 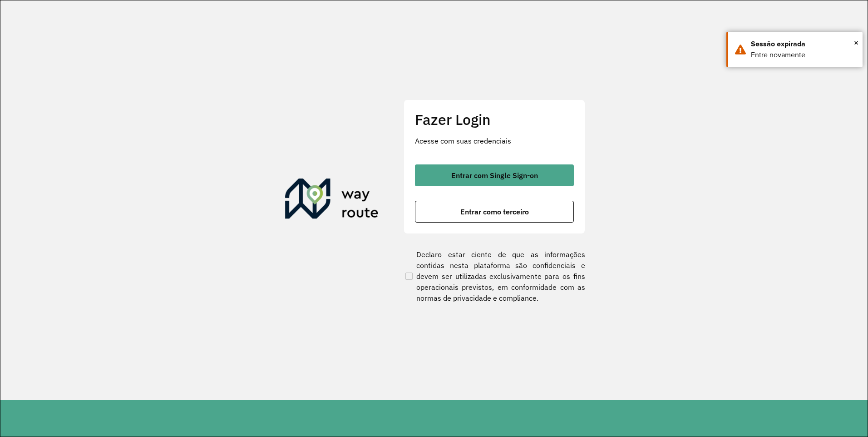 What do you see at coordinates (494, 212) in the screenshot?
I see `span: Entrar como terceiro` at bounding box center [494, 212].